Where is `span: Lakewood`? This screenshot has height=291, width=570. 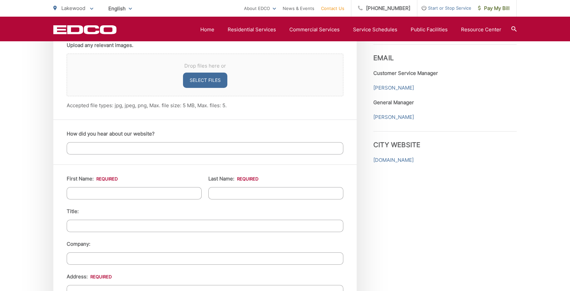
span: Lakewood is located at coordinates (73, 8).